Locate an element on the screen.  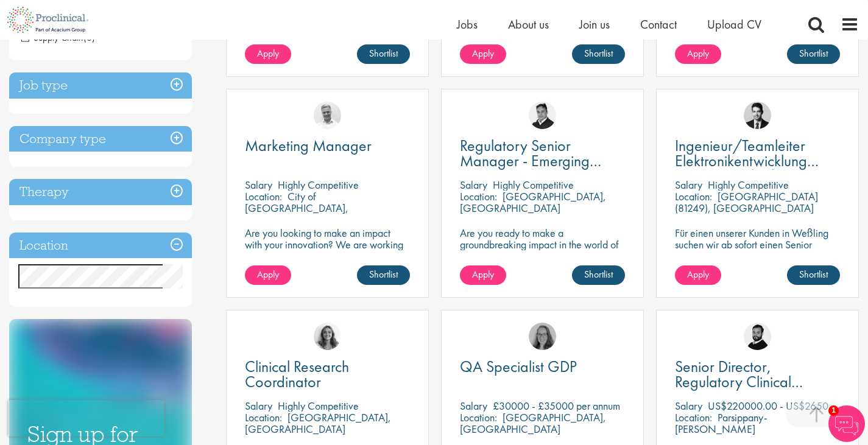
h3: Company type is located at coordinates (100, 139).